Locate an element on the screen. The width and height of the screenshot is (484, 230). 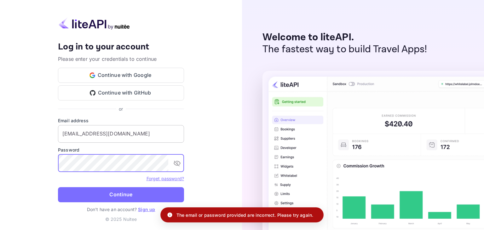
img: liteapi is located at coordinates (94, 23).